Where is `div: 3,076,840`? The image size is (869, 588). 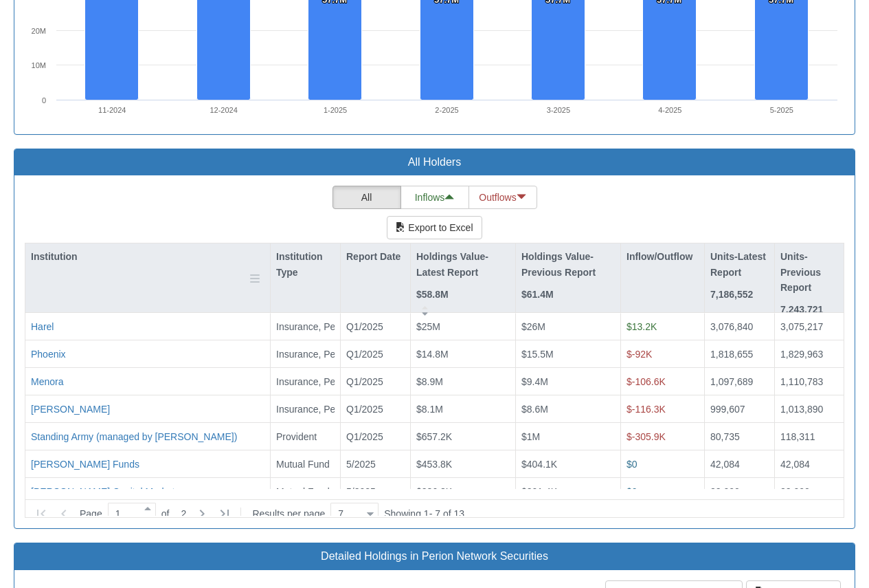
div: 3,076,840 is located at coordinates (740, 326).